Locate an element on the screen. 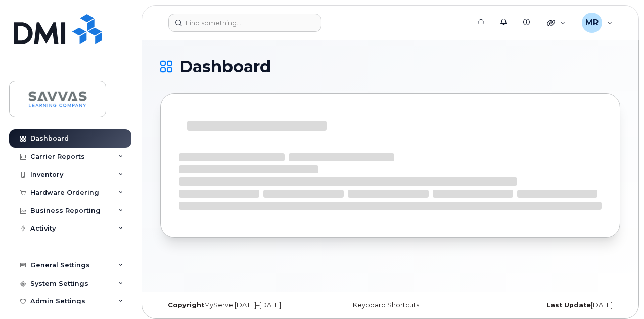  strong: Last Update is located at coordinates (569, 305).